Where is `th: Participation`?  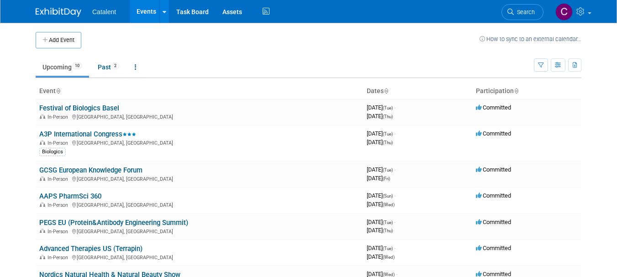 th: Participation is located at coordinates (527, 91).